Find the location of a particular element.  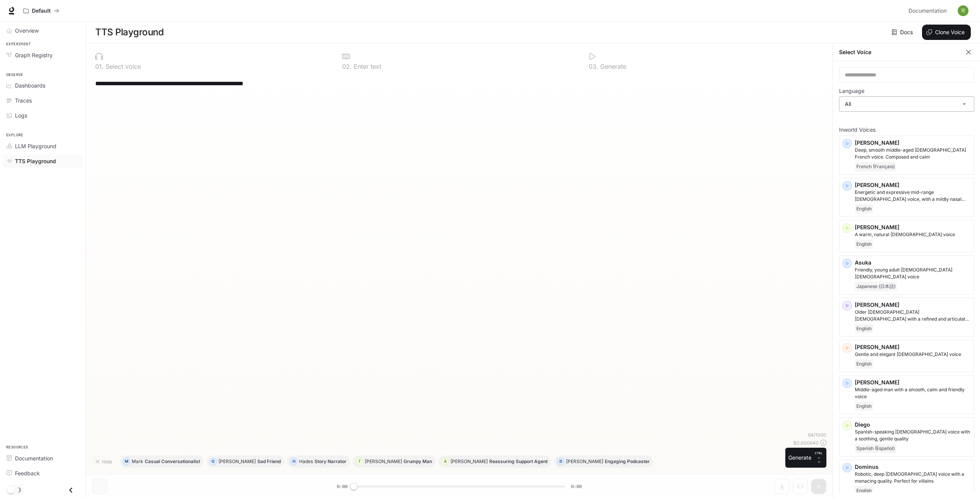

p: A warm, natural female voice is located at coordinates (913, 235).